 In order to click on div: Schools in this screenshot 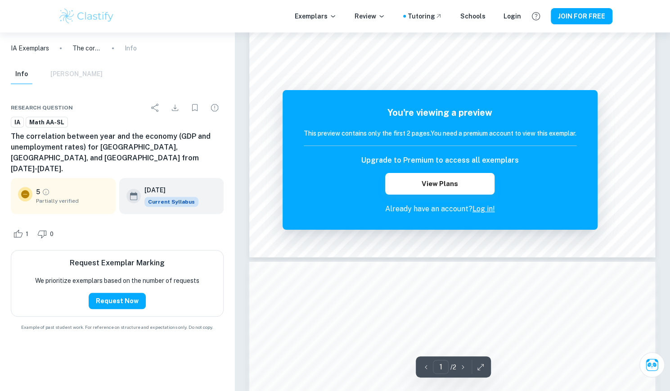, I will do `click(473, 16)`.